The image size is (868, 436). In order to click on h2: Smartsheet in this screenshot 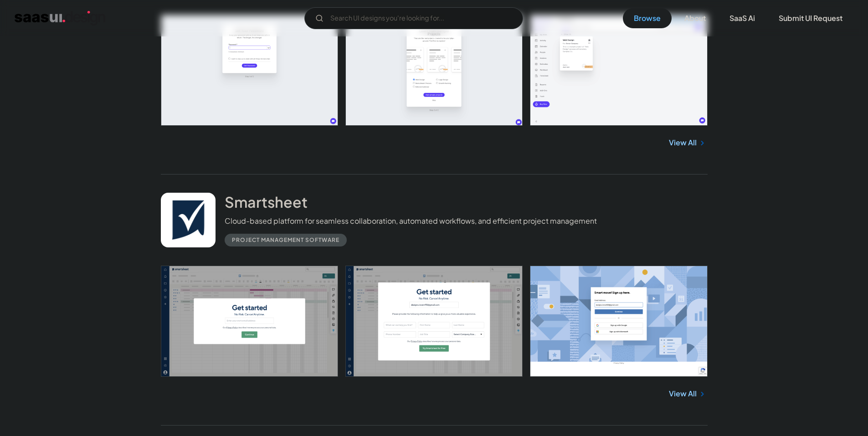, I will do `click(266, 201)`.